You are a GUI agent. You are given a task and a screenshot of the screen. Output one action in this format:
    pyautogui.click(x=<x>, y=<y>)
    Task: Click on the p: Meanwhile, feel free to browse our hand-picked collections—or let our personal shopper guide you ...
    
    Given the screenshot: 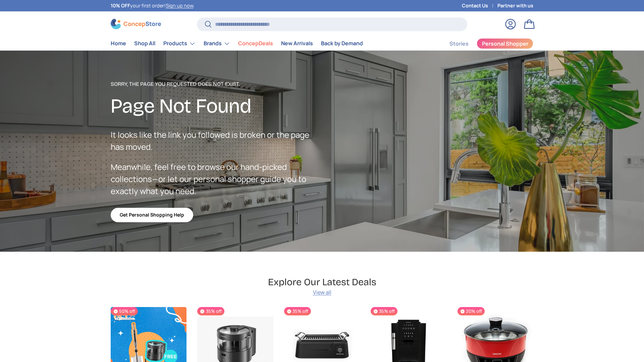 What is the action you would take?
    pyautogui.click(x=216, y=179)
    